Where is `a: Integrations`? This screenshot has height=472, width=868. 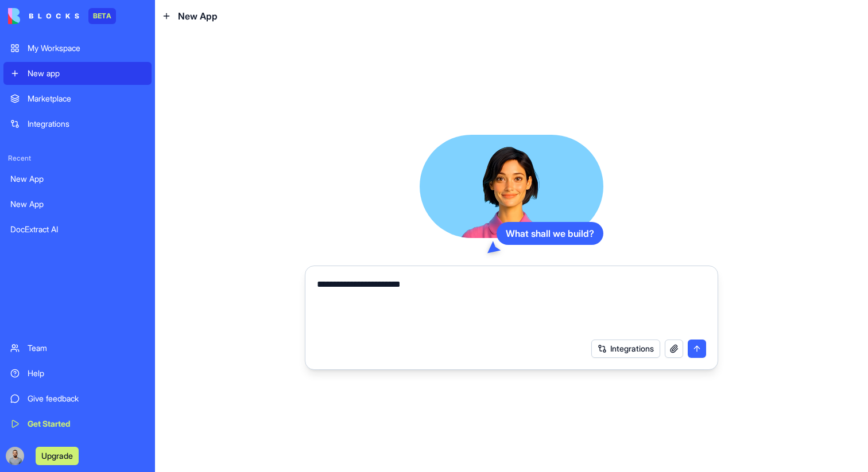 a: Integrations is located at coordinates (77, 124).